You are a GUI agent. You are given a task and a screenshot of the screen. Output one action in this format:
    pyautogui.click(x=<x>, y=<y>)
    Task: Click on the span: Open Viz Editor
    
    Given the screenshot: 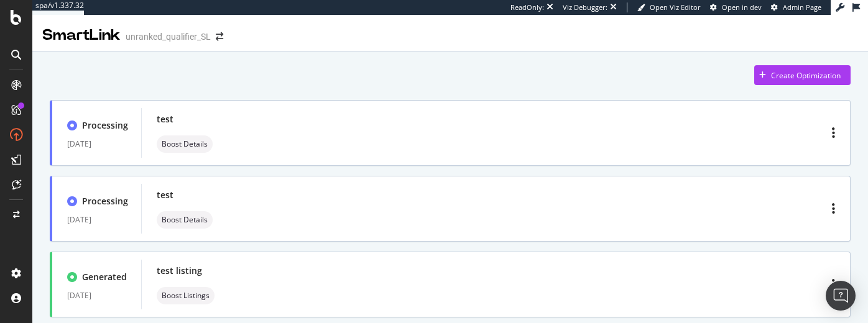 What is the action you would take?
    pyautogui.click(x=676, y=7)
    